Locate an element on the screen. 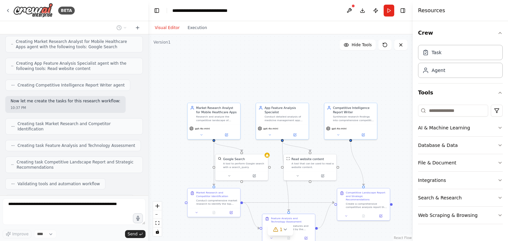 Image resolution: width=508 pixels, height=241 pixels. div: App Feature Analysis Specialist is located at coordinates (285, 110).